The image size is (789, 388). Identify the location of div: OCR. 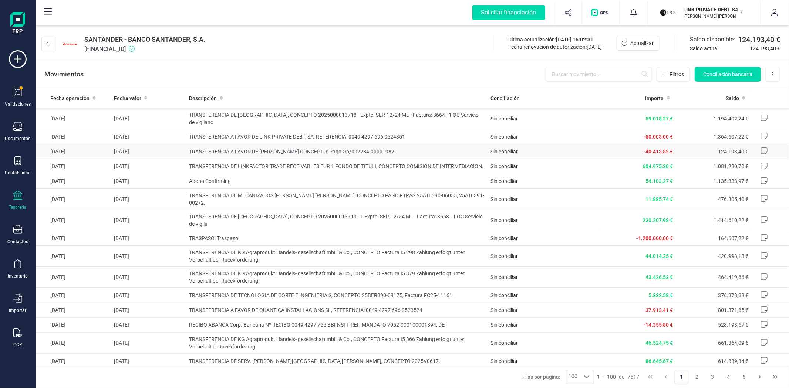
(18, 345).